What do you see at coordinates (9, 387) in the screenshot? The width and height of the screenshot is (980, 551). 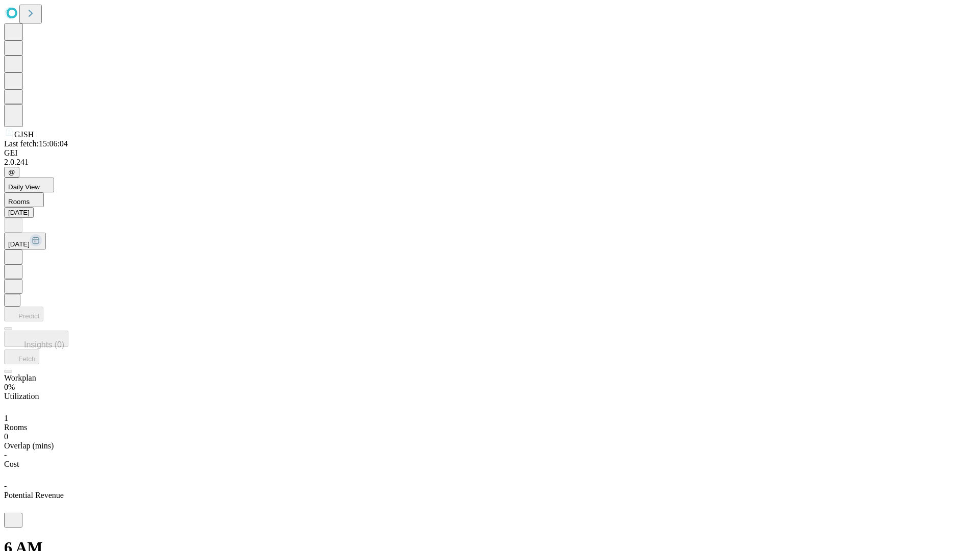 I see `span: 0%` at bounding box center [9, 387].